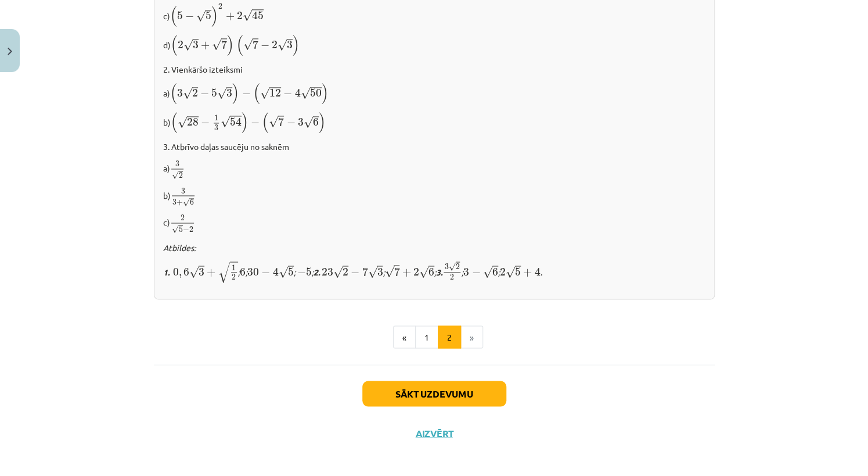 The width and height of the screenshot is (868, 476). What do you see at coordinates (434, 337) in the screenshot?
I see `nav: Page navigation example` at bounding box center [434, 337].